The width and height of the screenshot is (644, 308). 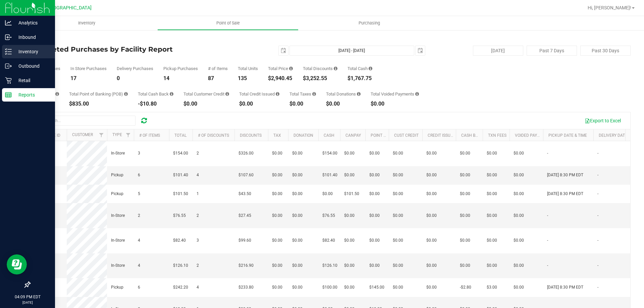 I want to click on p: 04:09 PM EDT, so click(x=28, y=297).